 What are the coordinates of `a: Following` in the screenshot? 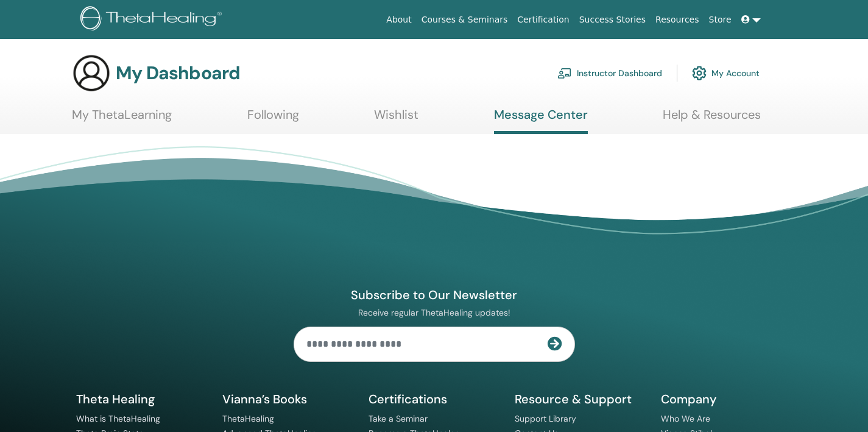 It's located at (273, 119).